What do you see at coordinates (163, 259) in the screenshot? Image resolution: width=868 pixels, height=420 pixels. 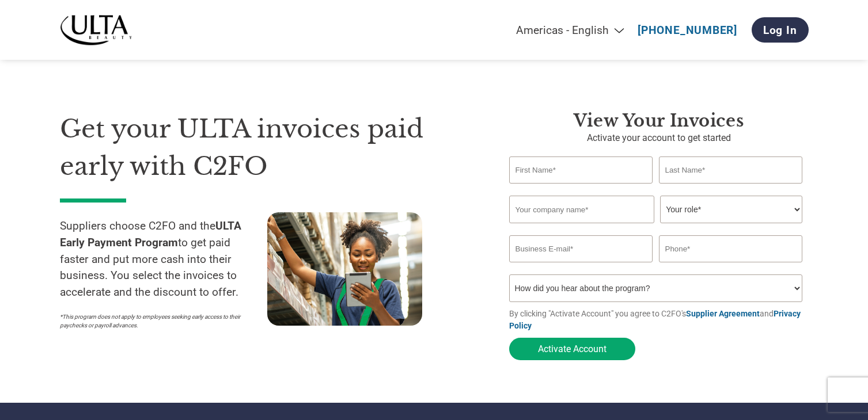 I see `p: Suppliers choose C2FO and the to get paid faster and put more cash into their business. You selec...` at bounding box center [163, 259].